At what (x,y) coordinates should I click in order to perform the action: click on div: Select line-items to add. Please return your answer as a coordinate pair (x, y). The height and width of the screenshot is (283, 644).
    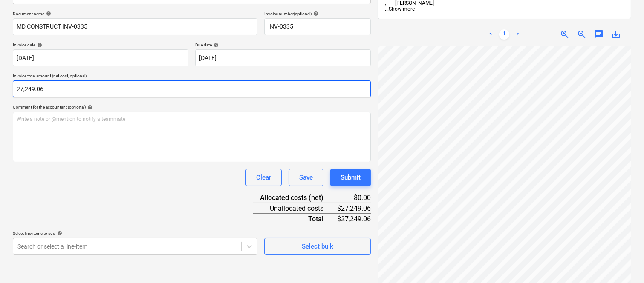
    Looking at the image, I should click on (135, 233).